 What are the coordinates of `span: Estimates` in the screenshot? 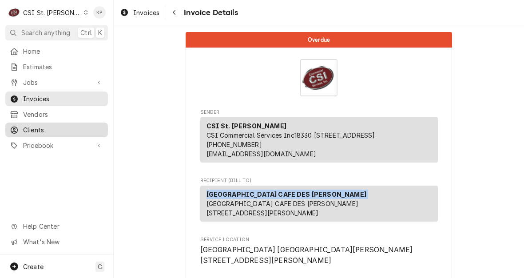 It's located at (63, 67).